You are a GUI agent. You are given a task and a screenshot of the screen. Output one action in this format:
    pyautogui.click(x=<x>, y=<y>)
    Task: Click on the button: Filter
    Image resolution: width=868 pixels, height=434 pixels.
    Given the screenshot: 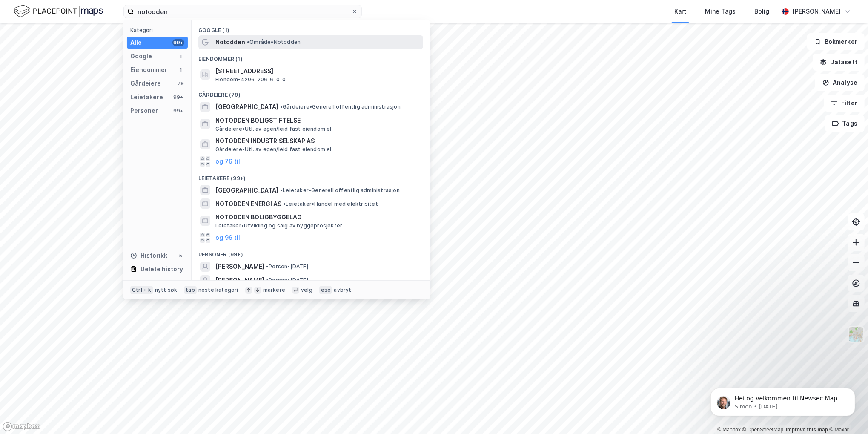 What is the action you would take?
    pyautogui.click(x=844, y=103)
    